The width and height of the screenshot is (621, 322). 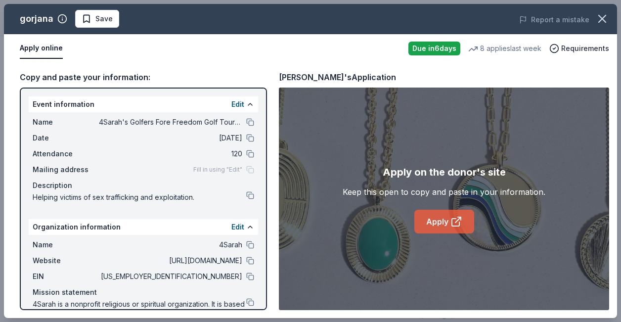 What do you see at coordinates (170, 245) in the screenshot?
I see `span: 4Sarah` at bounding box center [170, 245].